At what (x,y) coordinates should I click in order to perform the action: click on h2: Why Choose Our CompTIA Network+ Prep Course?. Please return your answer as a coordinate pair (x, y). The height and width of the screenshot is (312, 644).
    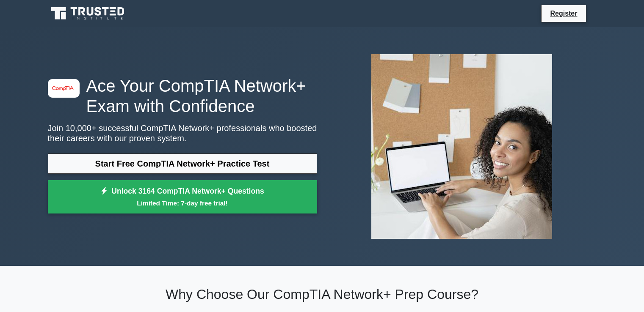
    Looking at the image, I should click on (322, 295).